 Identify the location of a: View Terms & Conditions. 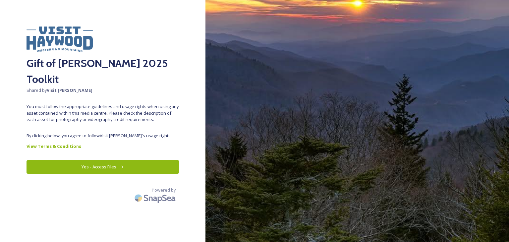
(103, 146).